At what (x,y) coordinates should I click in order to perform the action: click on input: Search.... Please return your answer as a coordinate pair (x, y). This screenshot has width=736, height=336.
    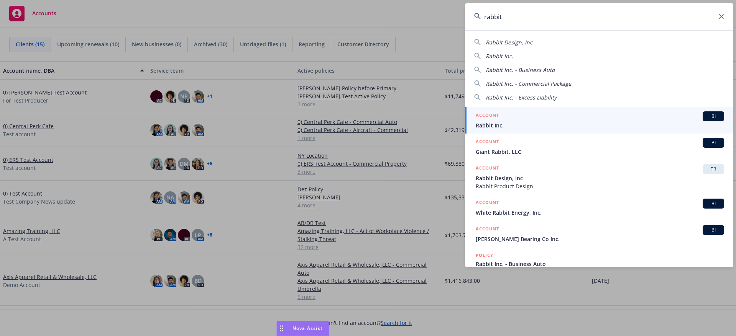
    Looking at the image, I should click on (599, 16).